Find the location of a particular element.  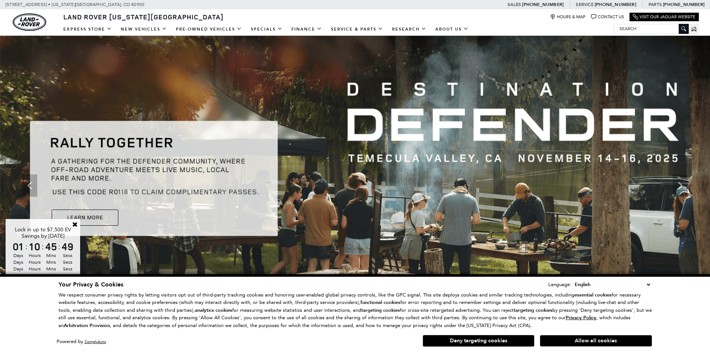

strong: Arbitration Provision is located at coordinates (87, 326).